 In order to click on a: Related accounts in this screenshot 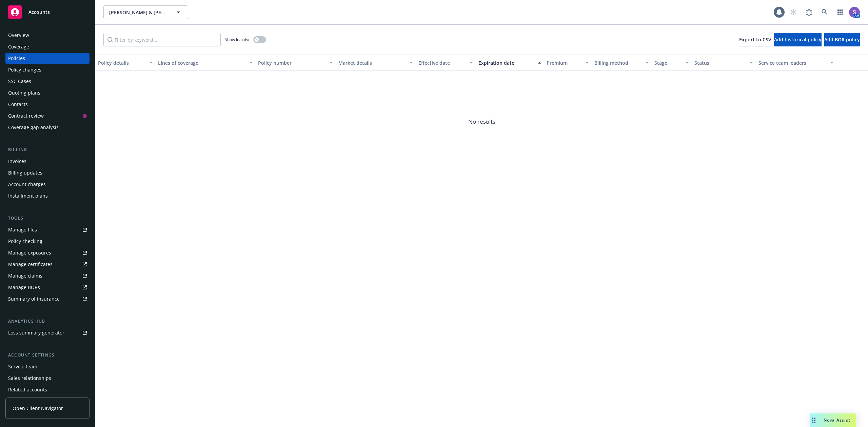, I will do `click(47, 390)`.